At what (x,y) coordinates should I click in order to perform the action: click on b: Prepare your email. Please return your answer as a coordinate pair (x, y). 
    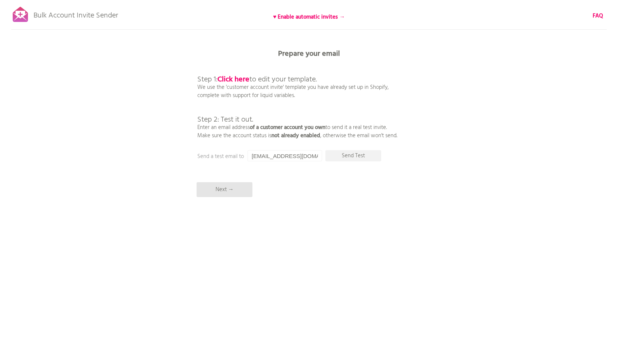
    Looking at the image, I should click on (309, 54).